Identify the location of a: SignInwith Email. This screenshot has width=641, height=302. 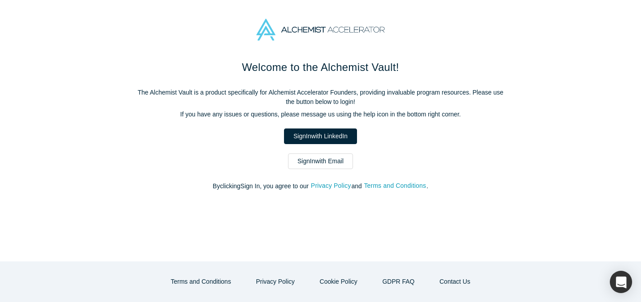
(321, 161).